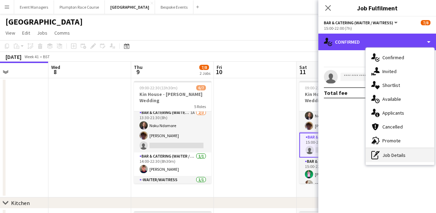 This screenshot has height=213, width=436. Describe the element at coordinates (26, 33) in the screenshot. I see `a: Edit` at that location.